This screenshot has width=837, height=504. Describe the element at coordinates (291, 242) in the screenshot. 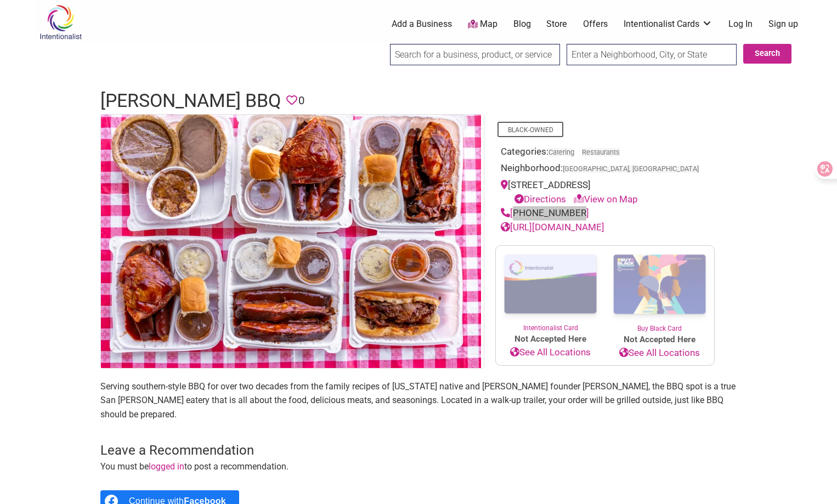

I see `img: Jon Jon's BBQ` at that location.